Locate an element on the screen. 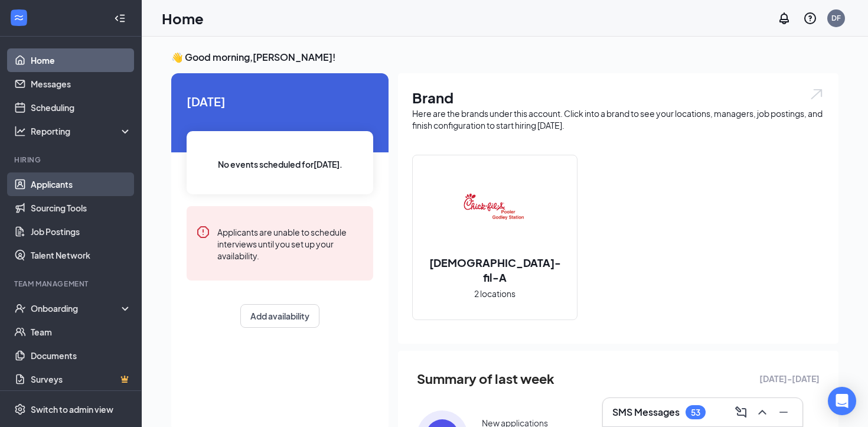 The width and height of the screenshot is (868, 427). svg: Analysis is located at coordinates (20, 131).